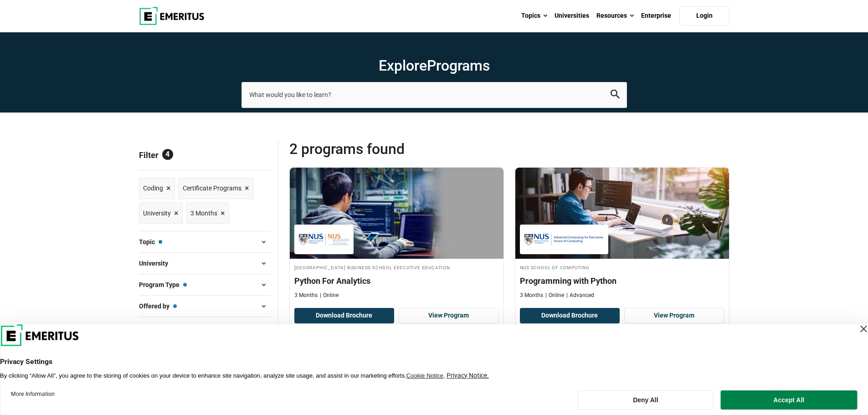  I want to click on span: Coding, so click(153, 188).